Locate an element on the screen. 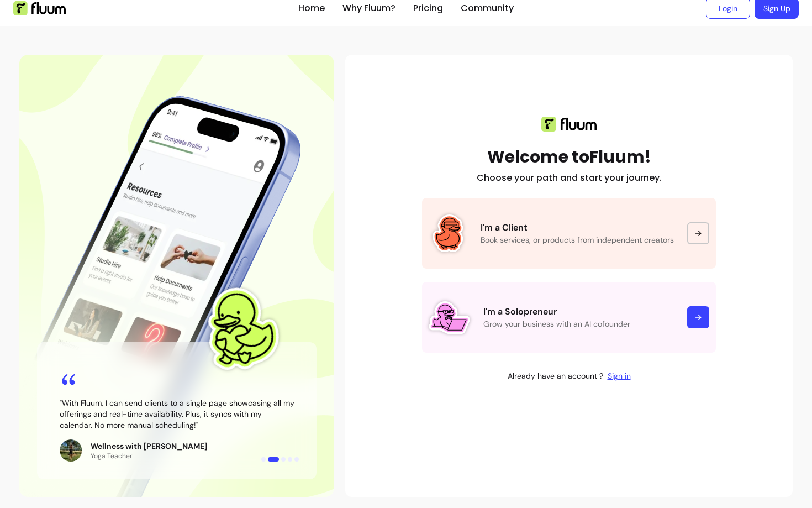  img: Fluum logo is located at coordinates (569, 124).